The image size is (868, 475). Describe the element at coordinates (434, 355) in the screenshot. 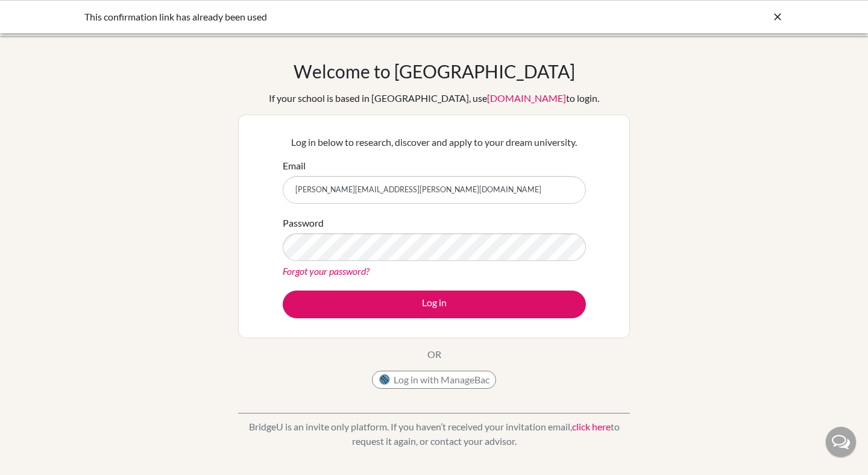

I see `p: OR` at that location.